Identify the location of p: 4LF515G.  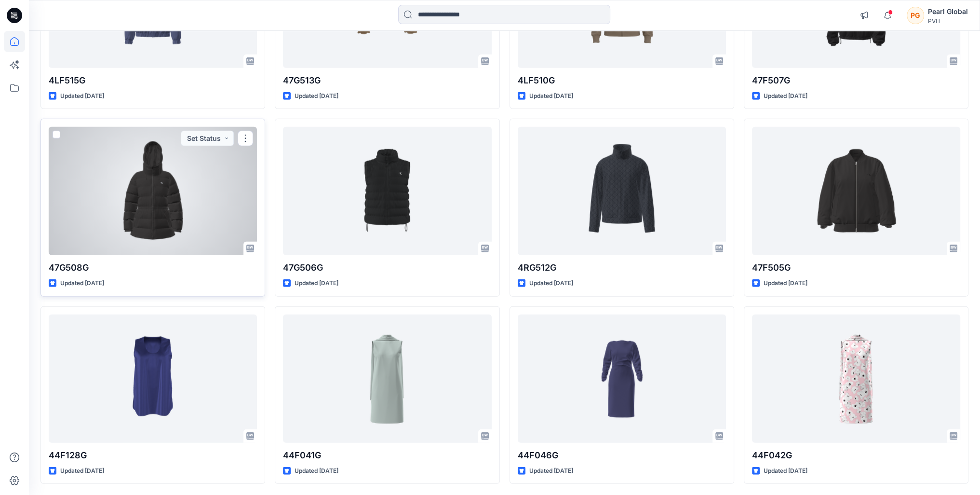
(153, 81).